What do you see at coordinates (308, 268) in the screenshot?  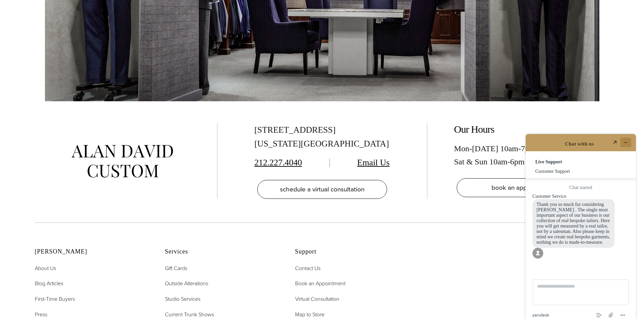 I see `a: Contact Us` at bounding box center [308, 268].